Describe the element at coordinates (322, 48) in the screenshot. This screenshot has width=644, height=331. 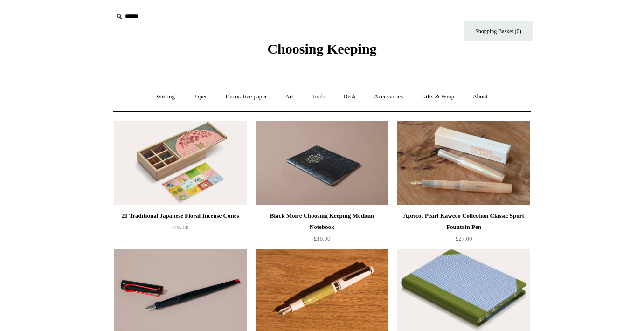
I see `span: Choosing Keeping` at that location.